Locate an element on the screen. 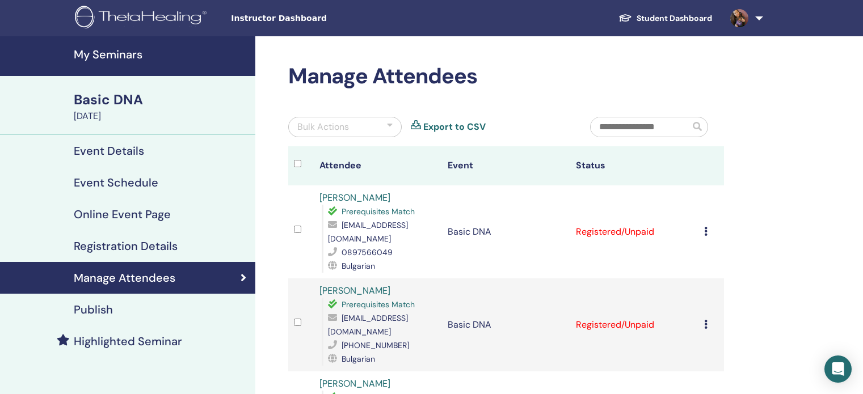  h4: Event Details is located at coordinates (109, 151).